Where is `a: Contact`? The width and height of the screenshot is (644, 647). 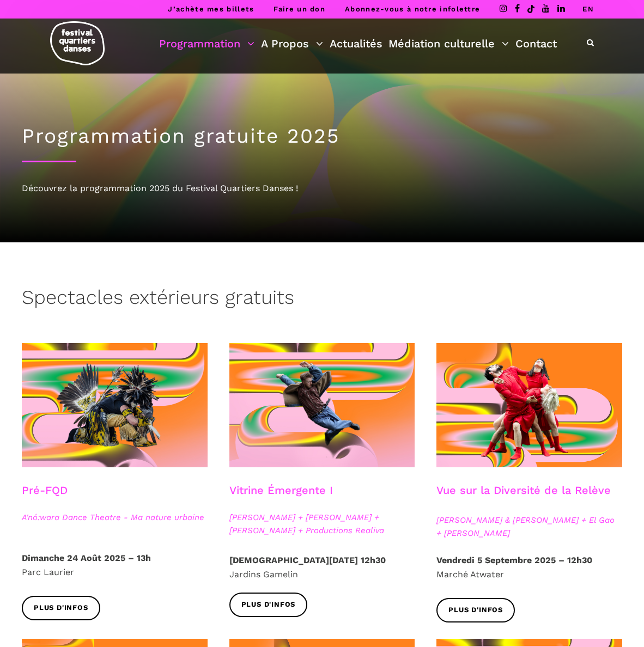 a: Contact is located at coordinates (536, 44).